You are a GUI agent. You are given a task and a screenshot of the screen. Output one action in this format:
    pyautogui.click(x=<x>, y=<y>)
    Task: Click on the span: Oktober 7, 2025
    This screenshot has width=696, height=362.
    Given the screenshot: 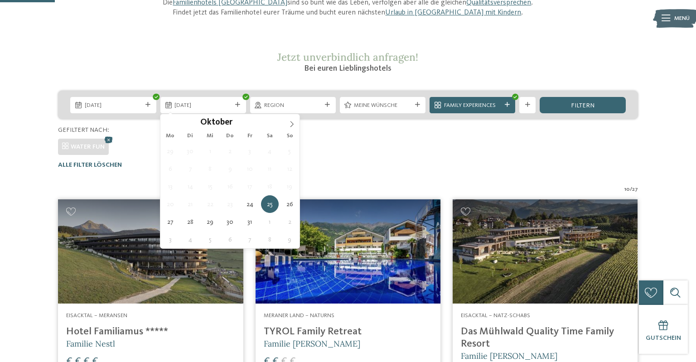 What is the action you would take?
    pyautogui.click(x=190, y=168)
    